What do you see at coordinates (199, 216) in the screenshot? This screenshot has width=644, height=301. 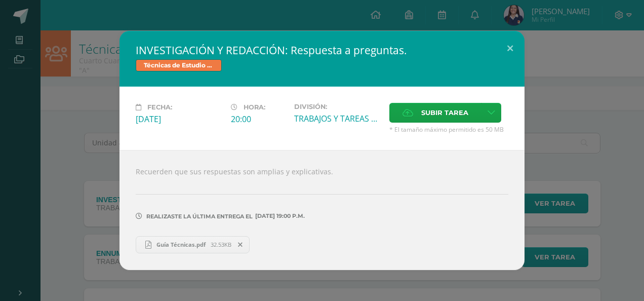 I see `span: Realizaste la última entrega el` at bounding box center [199, 216].